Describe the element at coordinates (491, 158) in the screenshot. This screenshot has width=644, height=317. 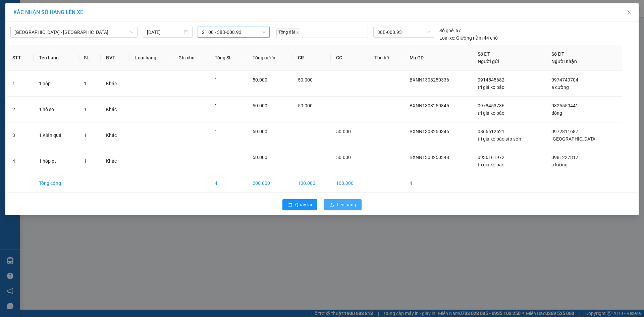
I see `span: 0936161972` at that location.